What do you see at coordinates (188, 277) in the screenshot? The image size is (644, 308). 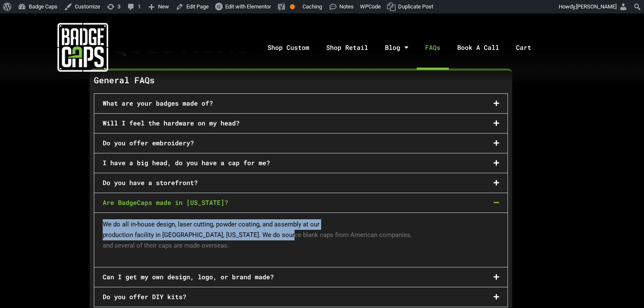 I see `a: Can I get my own design, logo, or brand made?` at bounding box center [188, 277].